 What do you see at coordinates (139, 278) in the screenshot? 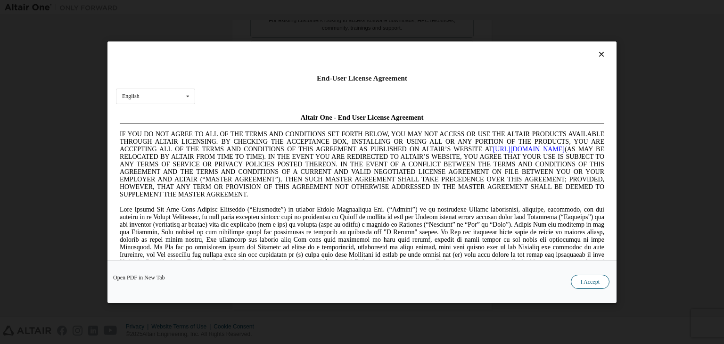
I see `a: Open PDF in New Tab` at bounding box center [139, 278].